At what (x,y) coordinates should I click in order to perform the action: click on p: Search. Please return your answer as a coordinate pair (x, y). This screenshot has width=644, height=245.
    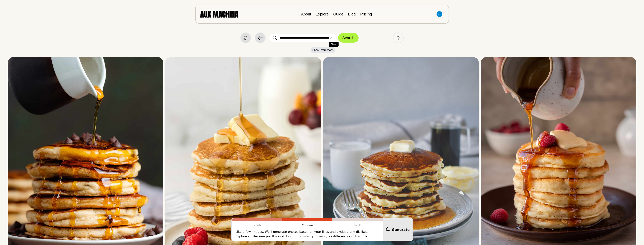
    Looking at the image, I should click on (257, 225).